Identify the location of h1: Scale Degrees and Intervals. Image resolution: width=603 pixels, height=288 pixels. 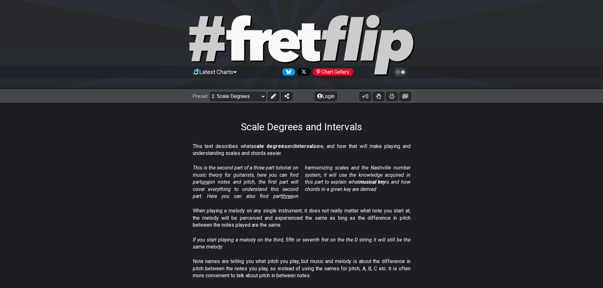
(301, 127).